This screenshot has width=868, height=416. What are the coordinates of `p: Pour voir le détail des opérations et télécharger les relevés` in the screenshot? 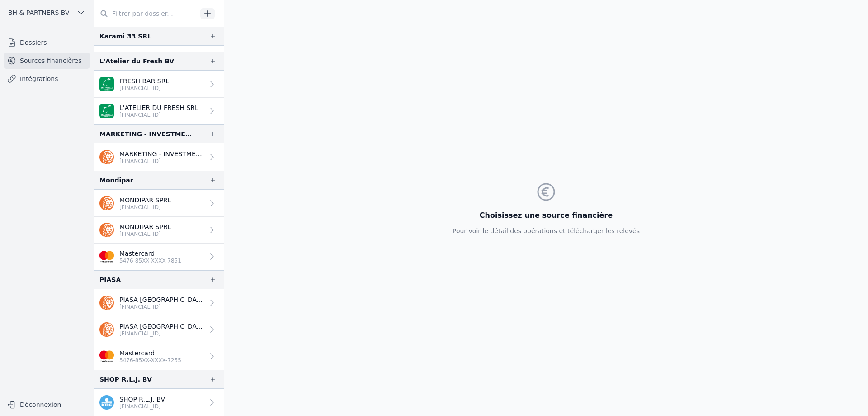 It's located at (546, 231).